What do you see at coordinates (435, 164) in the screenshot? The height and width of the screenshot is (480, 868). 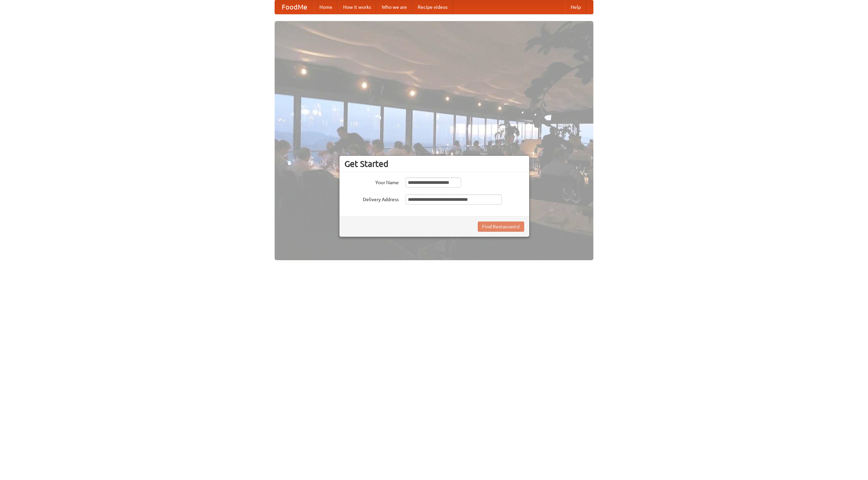 I see `h3: Get Started` at bounding box center [435, 164].